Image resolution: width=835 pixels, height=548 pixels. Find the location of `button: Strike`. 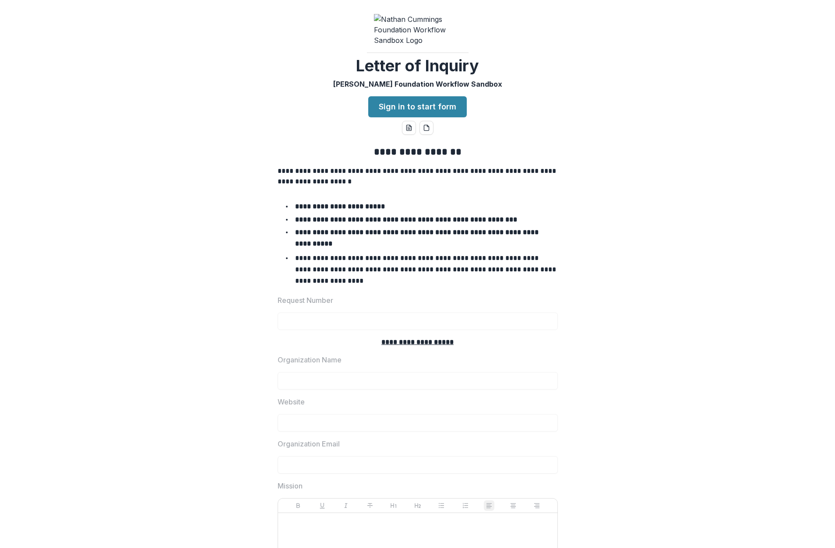

button: Strike is located at coordinates (370, 506).